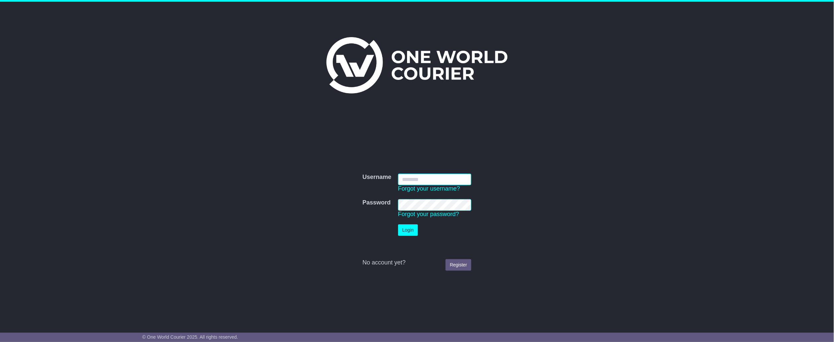 Image resolution: width=834 pixels, height=342 pixels. I want to click on img: One World, so click(417, 65).